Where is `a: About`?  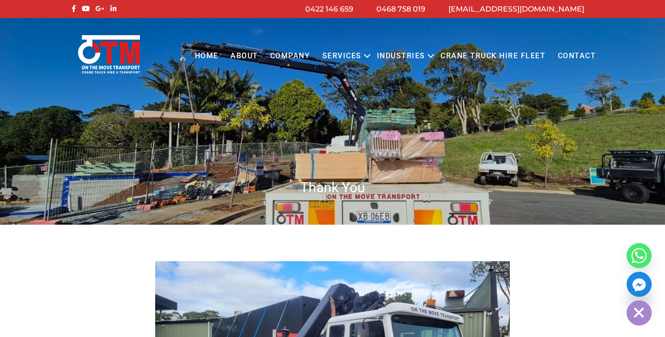 a: About is located at coordinates (244, 56).